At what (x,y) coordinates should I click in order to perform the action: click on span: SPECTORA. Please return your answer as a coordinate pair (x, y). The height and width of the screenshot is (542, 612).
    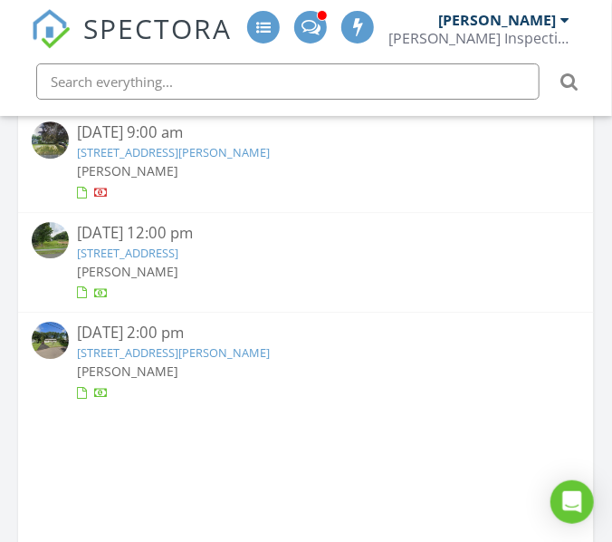
    Looking at the image, I should click on (158, 28).